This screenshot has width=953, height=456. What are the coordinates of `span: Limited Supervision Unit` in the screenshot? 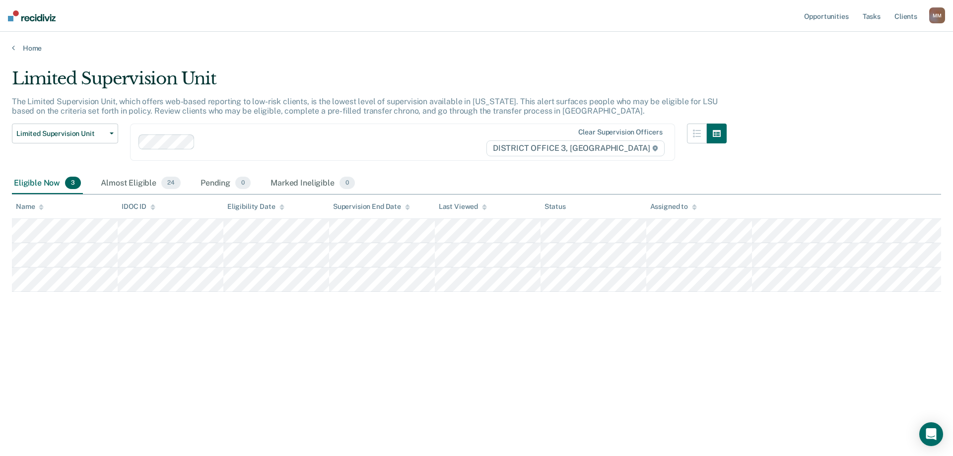 It's located at (61, 134).